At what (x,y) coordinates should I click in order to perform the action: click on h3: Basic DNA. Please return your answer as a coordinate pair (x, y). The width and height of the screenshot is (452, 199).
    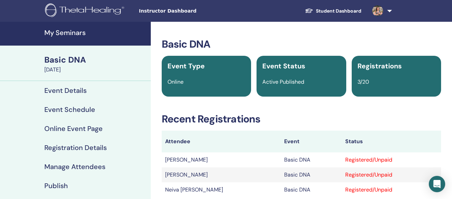
    Looking at the image, I should click on (301, 44).